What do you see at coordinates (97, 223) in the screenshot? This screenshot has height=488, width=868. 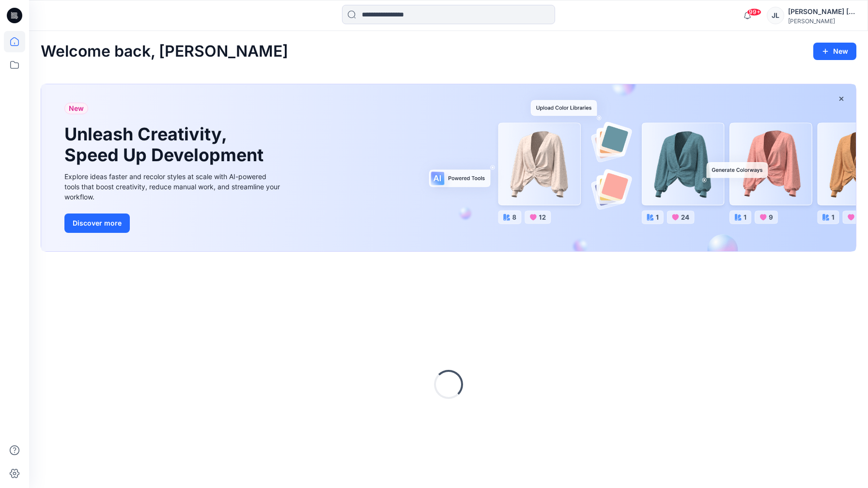 I see `button: Discover more` at bounding box center [97, 223].